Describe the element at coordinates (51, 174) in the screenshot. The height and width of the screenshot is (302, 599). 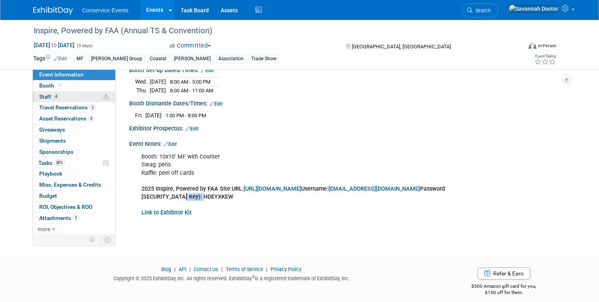
I see `span: Playbook` at that location.